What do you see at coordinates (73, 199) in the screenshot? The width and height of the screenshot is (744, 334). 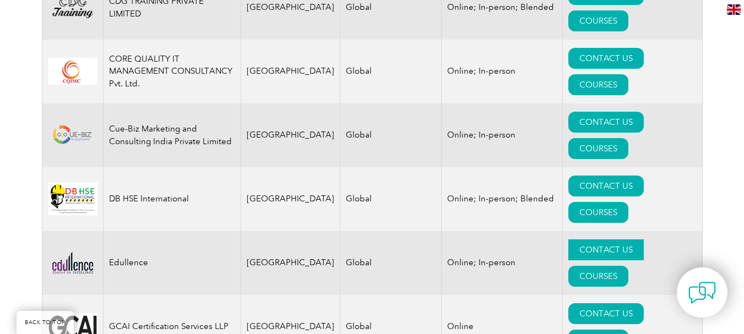 I see `img: 5361e80d-26f3-ed11-8848-00224814fd52-logo.jpg` at bounding box center [73, 199].